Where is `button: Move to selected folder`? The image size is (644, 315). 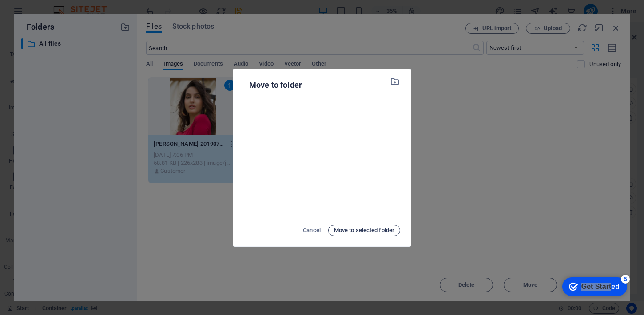
button: Move to selected folder is located at coordinates (364, 231).